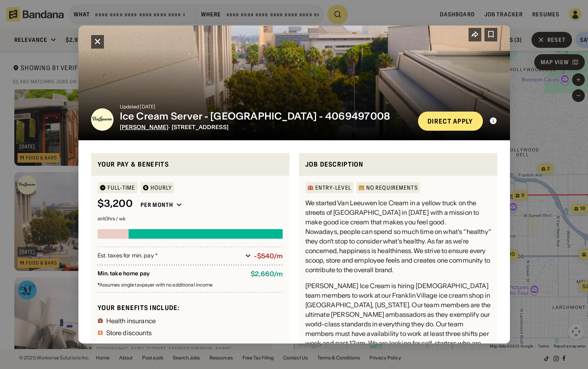 Image resolution: width=588 pixels, height=369 pixels. I want to click on div: Your benefits include:, so click(191, 308).